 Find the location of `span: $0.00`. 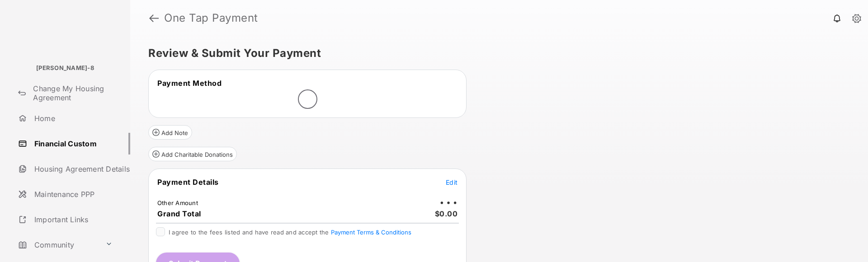

span: $0.00 is located at coordinates (446, 213).